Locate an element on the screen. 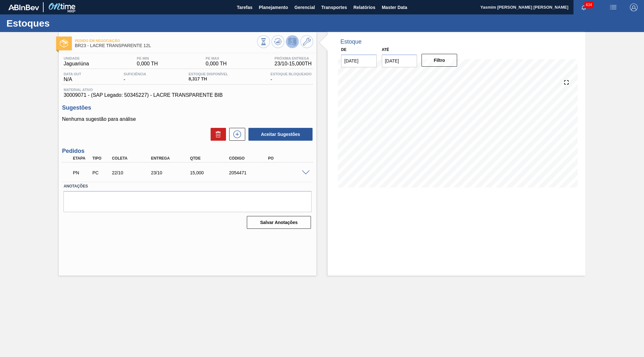 Image resolution: width=644 pixels, height=357 pixels. button: Filtro is located at coordinates (439, 60).